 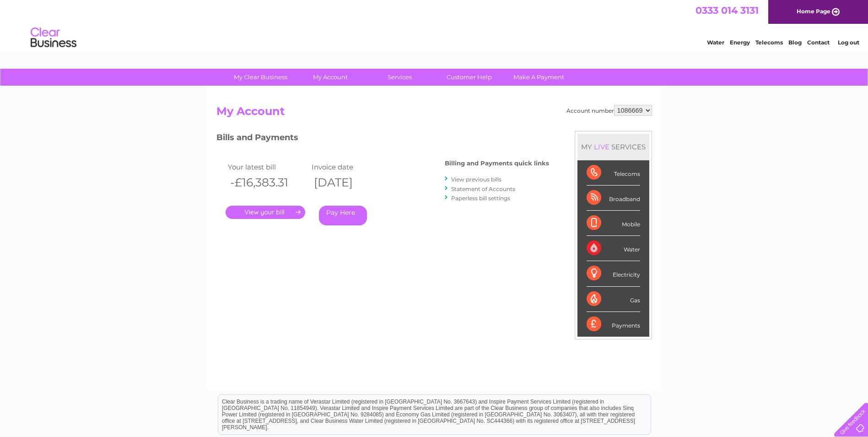 What do you see at coordinates (740, 42) in the screenshot?
I see `a: Energy` at bounding box center [740, 42].